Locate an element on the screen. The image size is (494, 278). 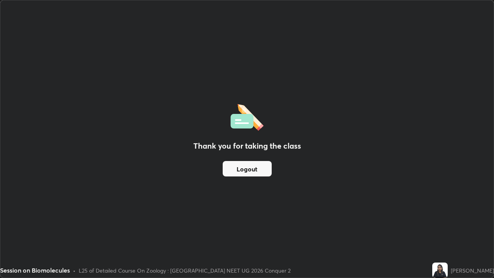
img: offlineFeedback.1438e8b3.svg is located at coordinates (247, 116).